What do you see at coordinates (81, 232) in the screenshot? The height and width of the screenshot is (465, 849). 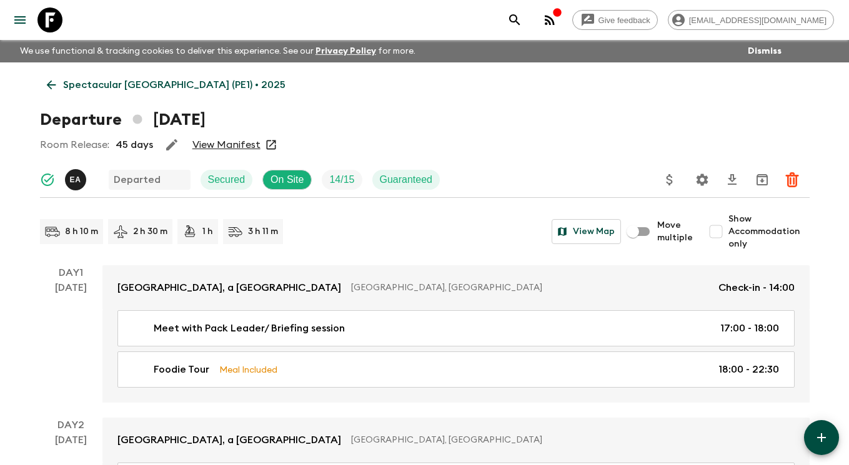 I see `p: 8 h 10 m` at bounding box center [81, 232].